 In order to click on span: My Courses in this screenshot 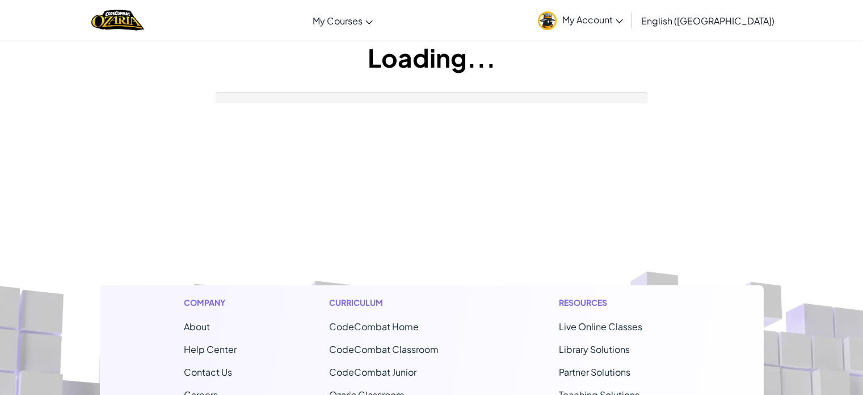, I will do `click(338, 20)`.